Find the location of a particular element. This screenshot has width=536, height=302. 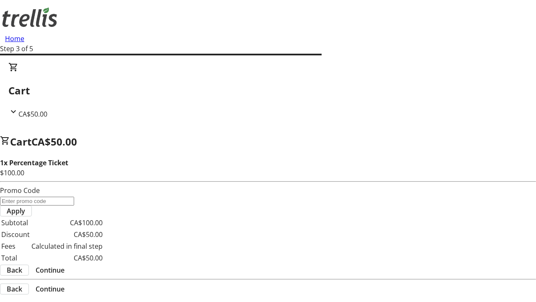

div: CartCA$50.00 is located at coordinates (268, 90).